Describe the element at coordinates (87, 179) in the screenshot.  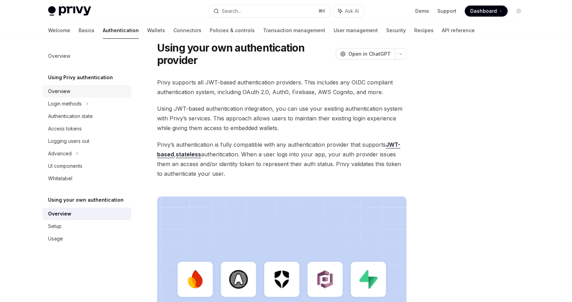
I see `a: Whitelabel` at that location.